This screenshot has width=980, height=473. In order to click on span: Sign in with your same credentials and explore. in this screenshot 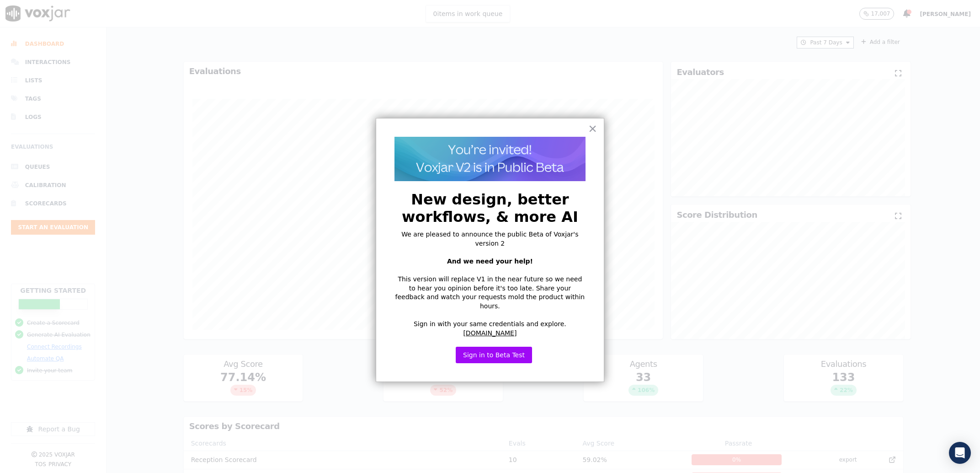, I will do `click(490, 324)`.